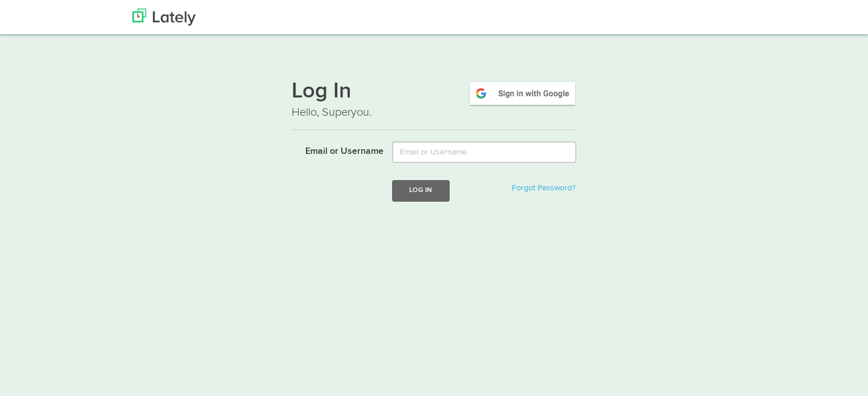  Describe the element at coordinates (164, 17) in the screenshot. I see `img: Lately` at that location.